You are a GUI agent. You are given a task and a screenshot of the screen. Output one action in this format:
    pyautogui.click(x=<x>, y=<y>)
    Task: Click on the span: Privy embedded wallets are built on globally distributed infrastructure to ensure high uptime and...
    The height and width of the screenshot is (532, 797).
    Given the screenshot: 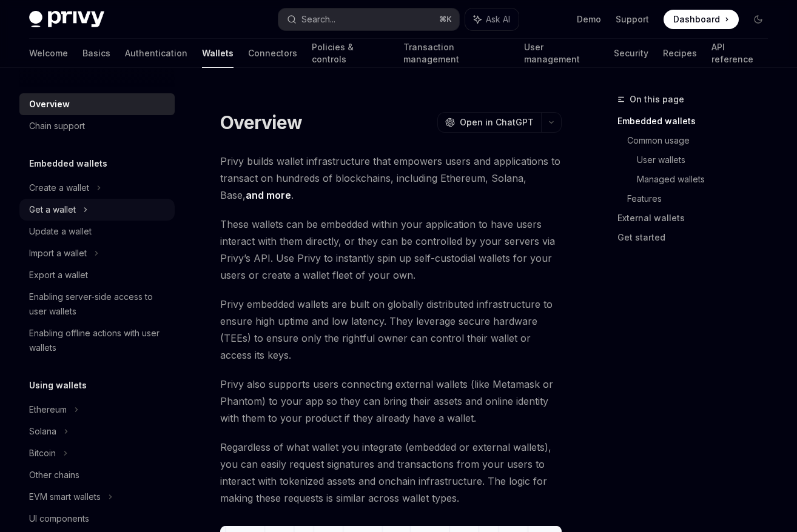 What is the action you would take?
    pyautogui.click(x=391, y=330)
    